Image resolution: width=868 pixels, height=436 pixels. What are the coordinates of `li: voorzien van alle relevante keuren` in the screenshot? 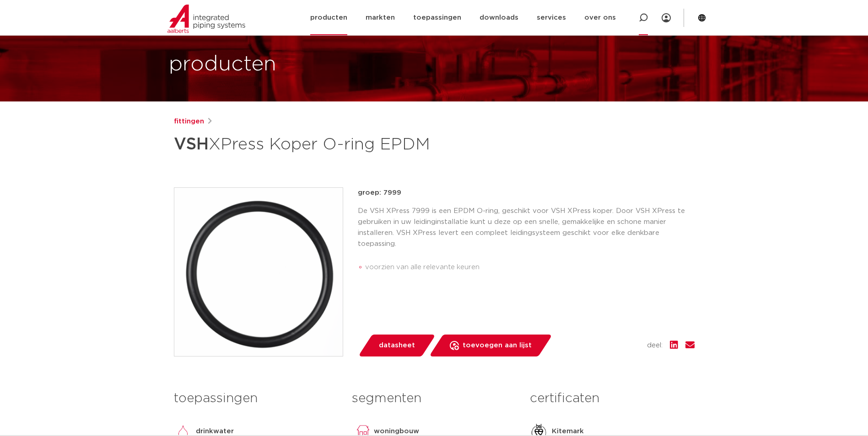 It's located at (529, 267).